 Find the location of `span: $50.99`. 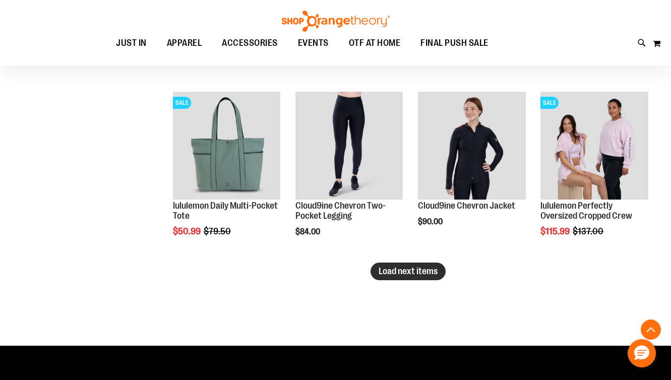

span: $50.99 is located at coordinates (187, 231).